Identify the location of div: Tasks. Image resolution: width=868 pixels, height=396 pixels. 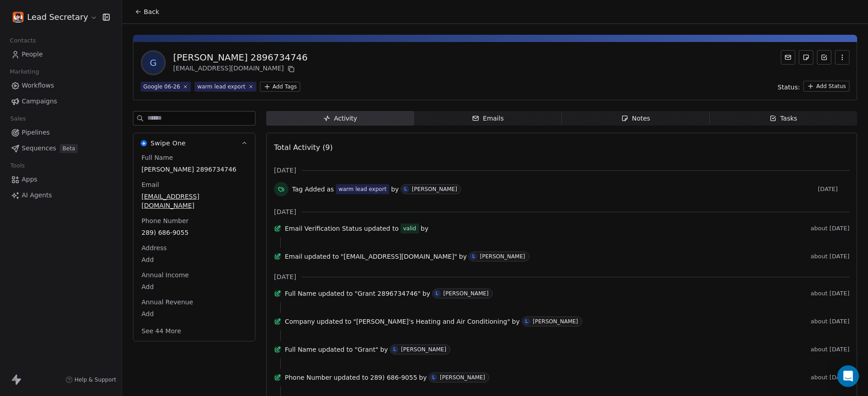
(783, 119).